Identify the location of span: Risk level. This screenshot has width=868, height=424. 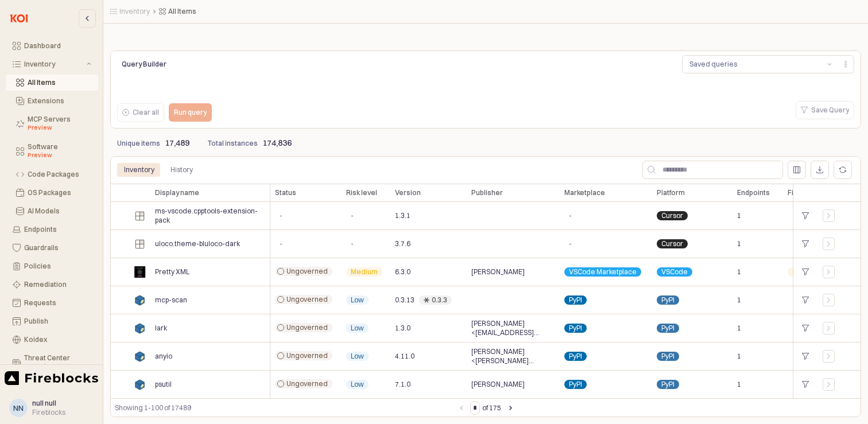
(362, 192).